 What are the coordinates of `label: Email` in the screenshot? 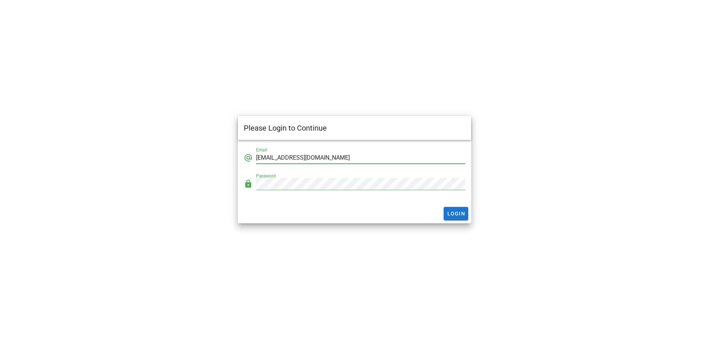 It's located at (262, 150).